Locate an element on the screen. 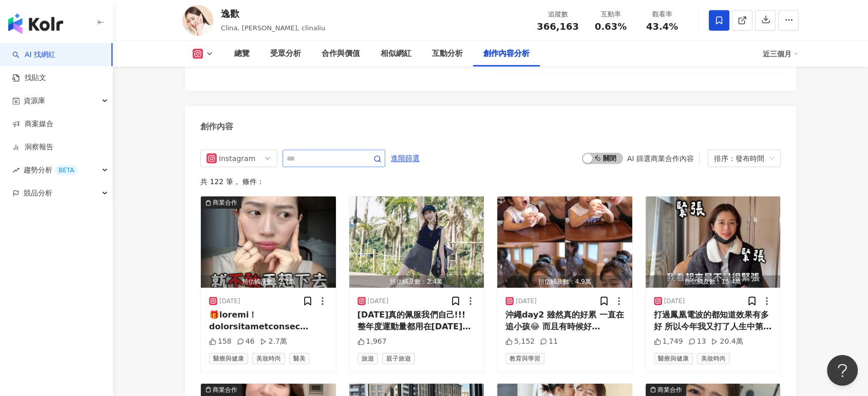 This screenshot has height=396, width=868. div: 46 is located at coordinates (245, 342).